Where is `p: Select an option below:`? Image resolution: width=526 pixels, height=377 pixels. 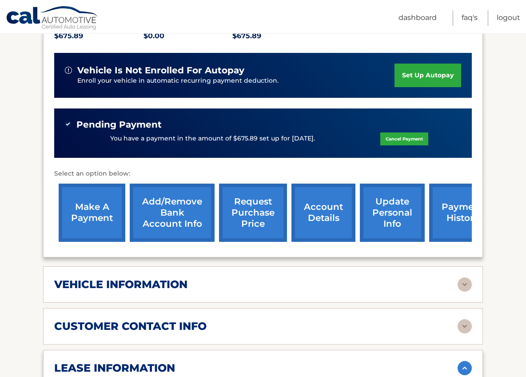 p: Select an option below: is located at coordinates (263, 174).